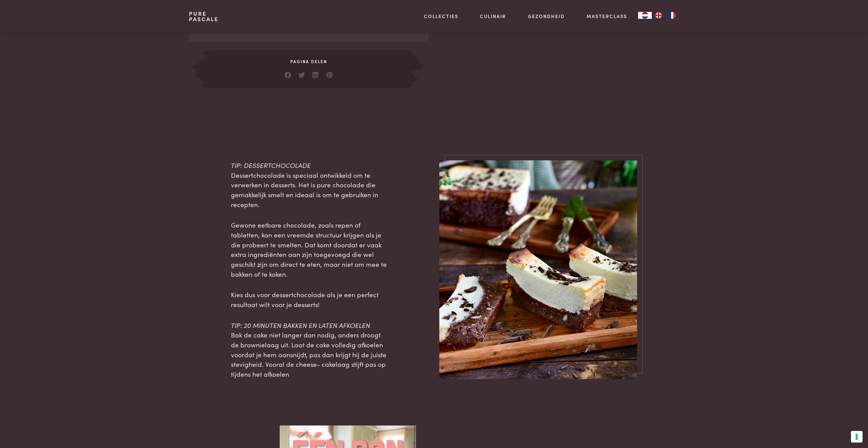  I want to click on a: PurePascale, so click(203, 16).